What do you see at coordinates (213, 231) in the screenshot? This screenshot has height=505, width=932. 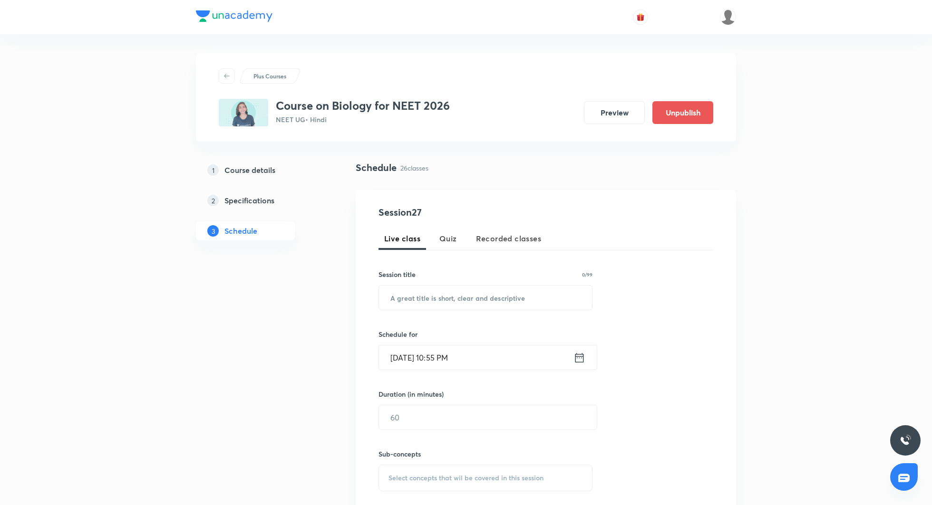 I see `p: 3` at bounding box center [213, 231].